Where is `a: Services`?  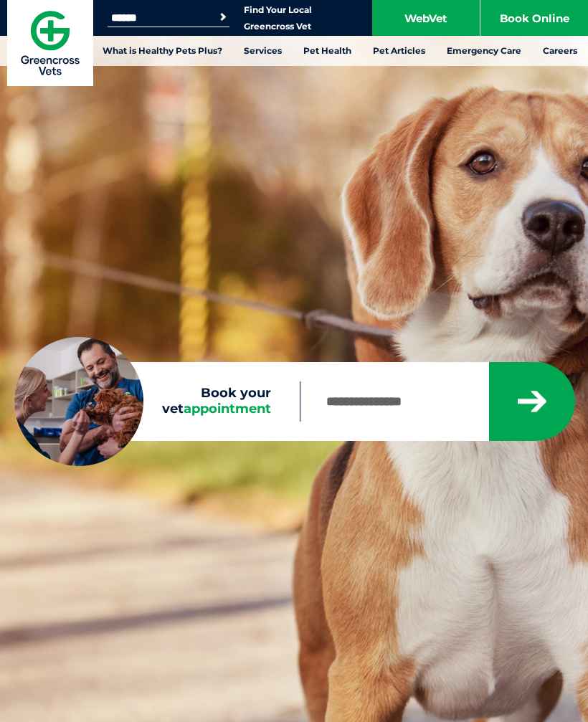
a: Services is located at coordinates (263, 51).